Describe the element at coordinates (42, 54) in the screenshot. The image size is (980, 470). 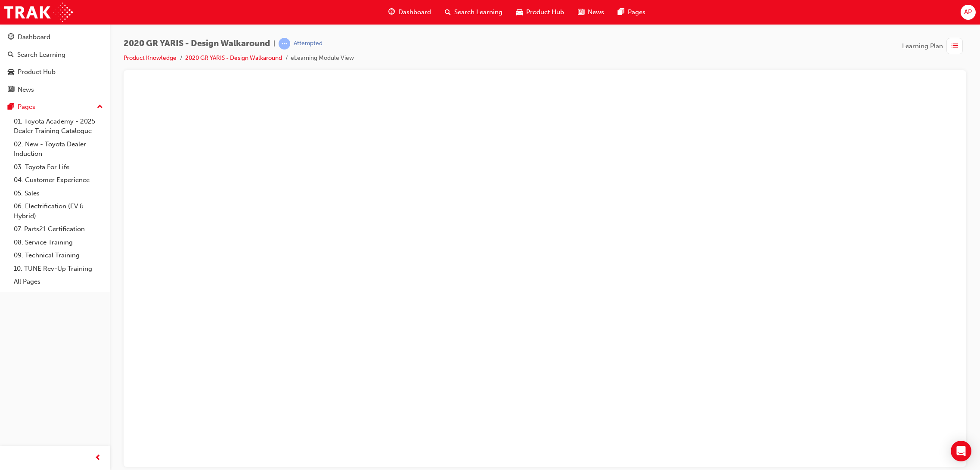
I see `div: Search Learning` at that location.